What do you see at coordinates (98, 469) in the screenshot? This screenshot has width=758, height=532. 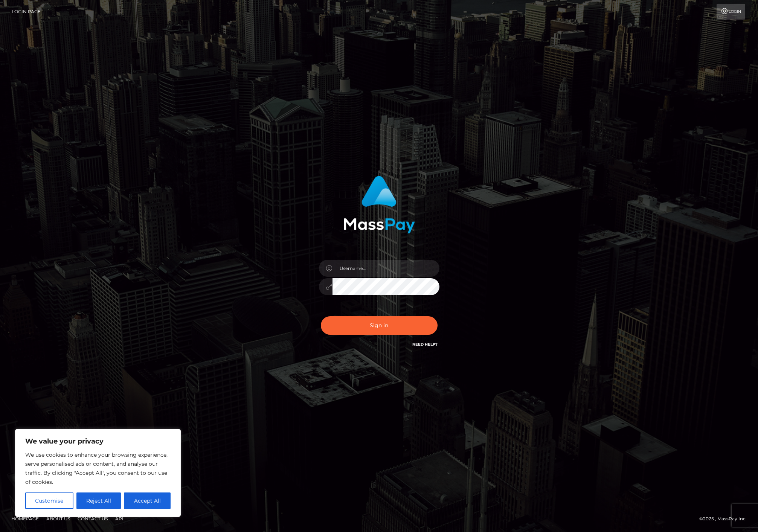 I see `p: We use cookies to enhance your browsing experience, serve personalised ads or content, and analys...` at bounding box center [98, 469].